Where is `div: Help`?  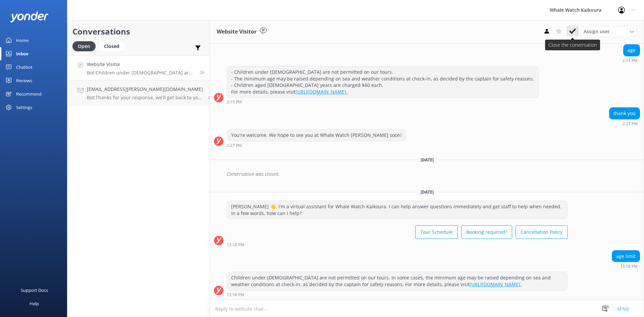
div: Help is located at coordinates (34, 303).